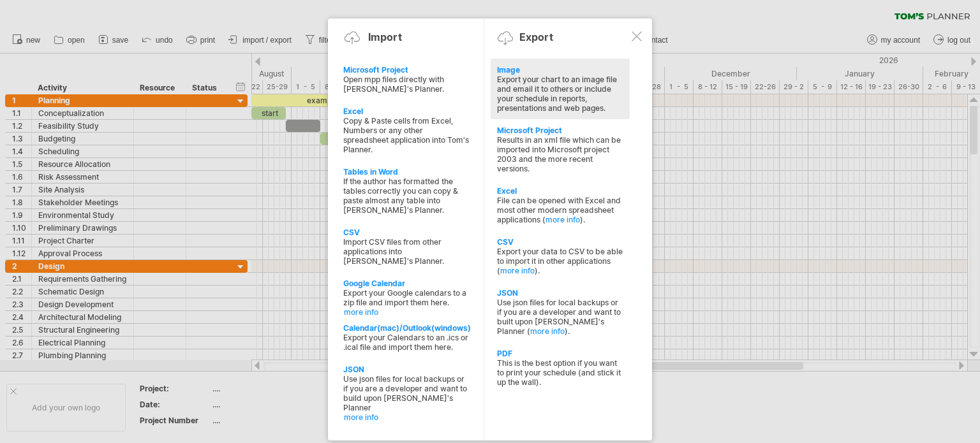  What do you see at coordinates (560, 94) in the screenshot?
I see `div: Export your chart to an image file and email it to others or include your schedule in reports, pr...` at bounding box center [560, 94].